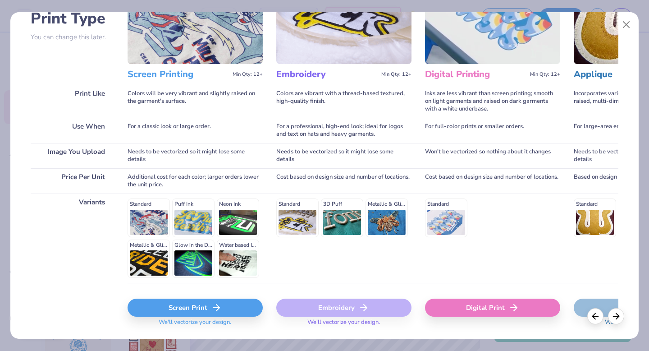 This screenshot has height=351, width=649. I want to click on p: You can change this later., so click(72, 37).